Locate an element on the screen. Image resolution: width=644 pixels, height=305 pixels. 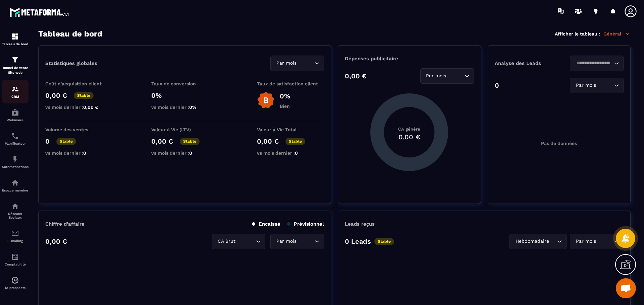
span: CA Brut is located at coordinates (226, 242).